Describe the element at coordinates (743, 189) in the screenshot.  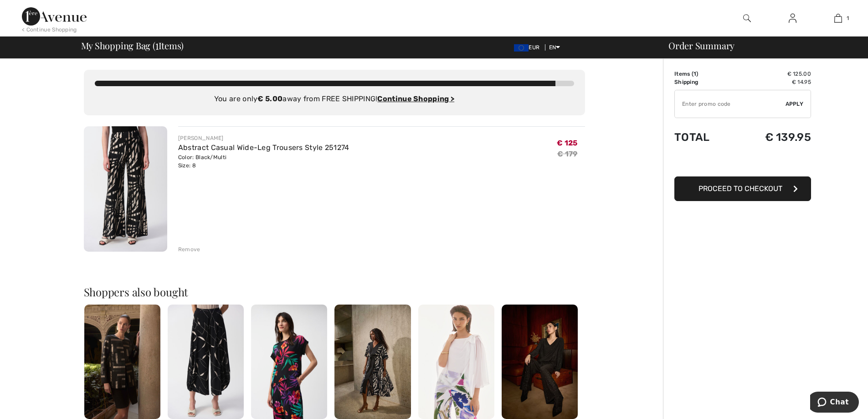
I see `button: Proceed to Checkout` at that location.